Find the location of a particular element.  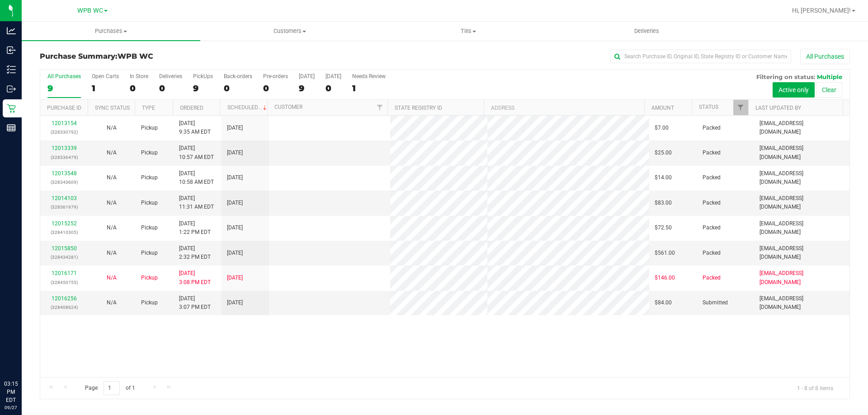

span: $25.00 is located at coordinates (663, 153).